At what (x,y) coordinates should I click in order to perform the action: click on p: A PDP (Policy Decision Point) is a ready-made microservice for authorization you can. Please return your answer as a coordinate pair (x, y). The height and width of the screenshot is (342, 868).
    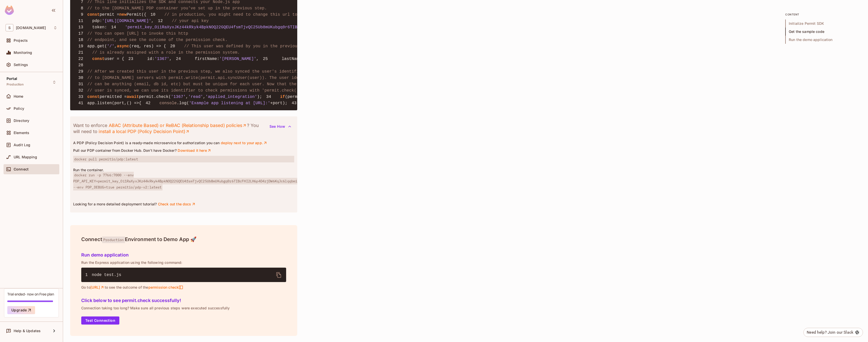
    Looking at the image, I should click on (184, 143).